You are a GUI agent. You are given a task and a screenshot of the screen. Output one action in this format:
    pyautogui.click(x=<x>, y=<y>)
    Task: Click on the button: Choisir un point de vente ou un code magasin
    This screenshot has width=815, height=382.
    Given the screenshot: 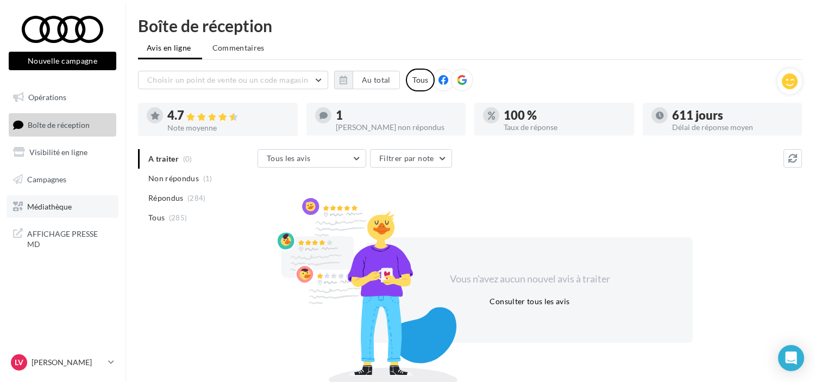 What is the action you would take?
    pyautogui.click(x=233, y=80)
    